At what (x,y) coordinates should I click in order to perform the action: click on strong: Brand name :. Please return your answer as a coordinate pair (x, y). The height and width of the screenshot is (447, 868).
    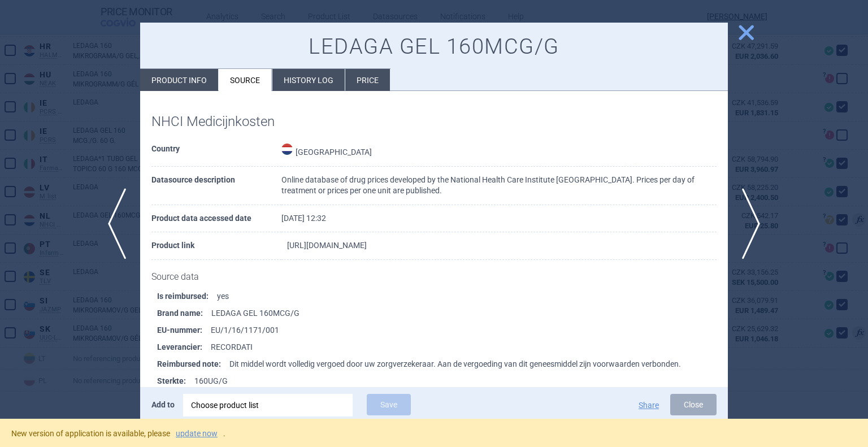
    Looking at the image, I should click on (185, 313).